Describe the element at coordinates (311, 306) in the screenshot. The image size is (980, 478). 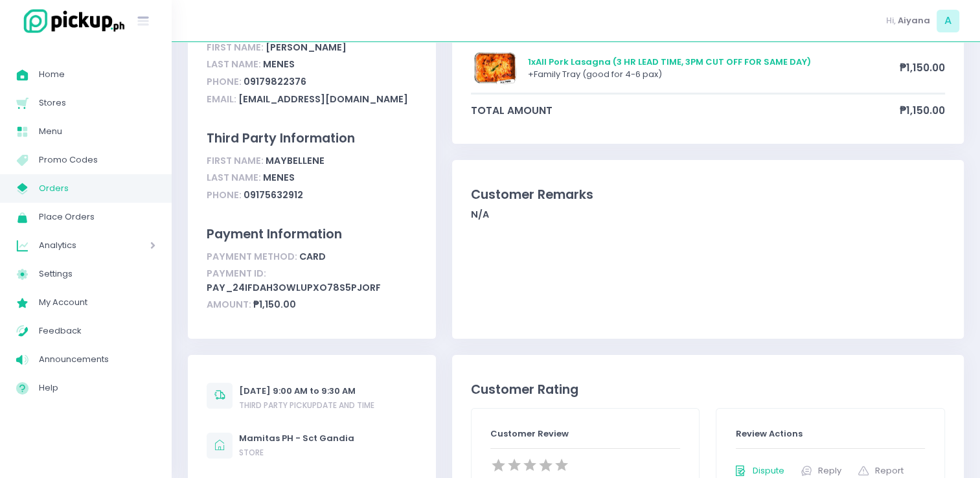
I see `div: ₱1,150.00` at that location.